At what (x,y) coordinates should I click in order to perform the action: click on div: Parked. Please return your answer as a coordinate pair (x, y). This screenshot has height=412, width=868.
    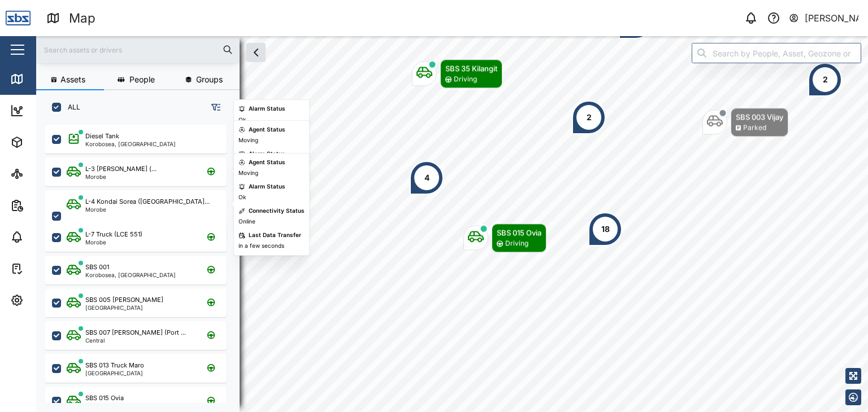
    Looking at the image, I should click on (754, 128).